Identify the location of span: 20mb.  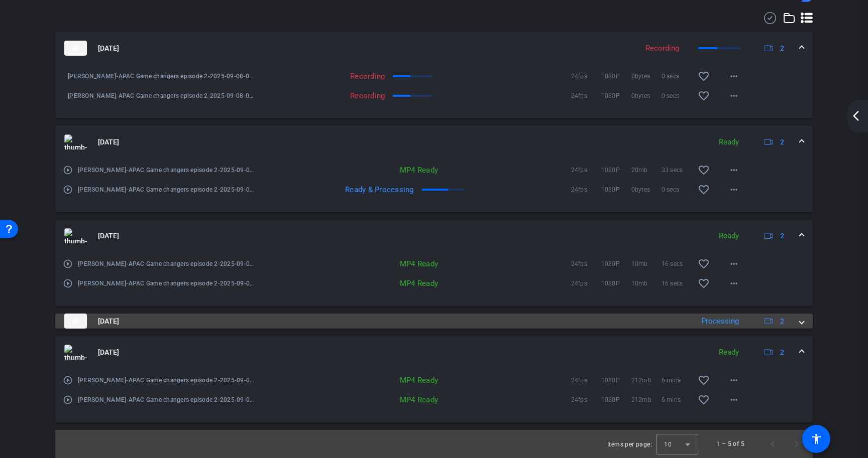
(647, 170).